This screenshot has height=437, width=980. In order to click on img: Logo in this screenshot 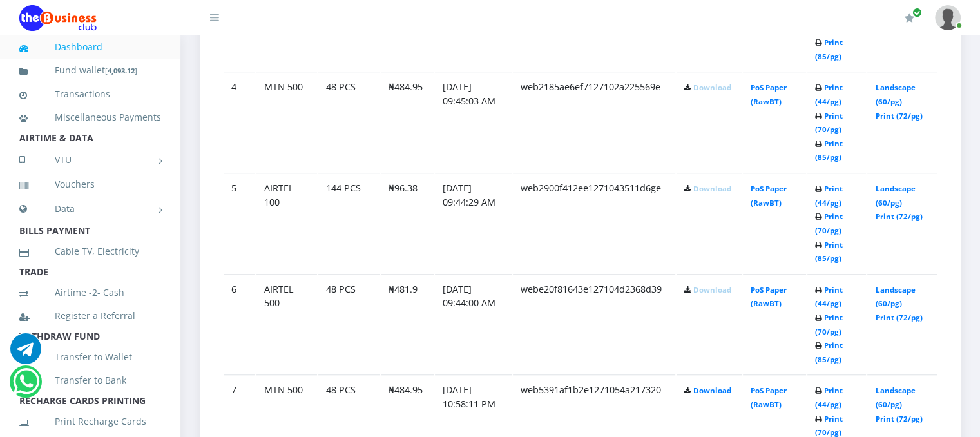, I will do `click(58, 18)`.